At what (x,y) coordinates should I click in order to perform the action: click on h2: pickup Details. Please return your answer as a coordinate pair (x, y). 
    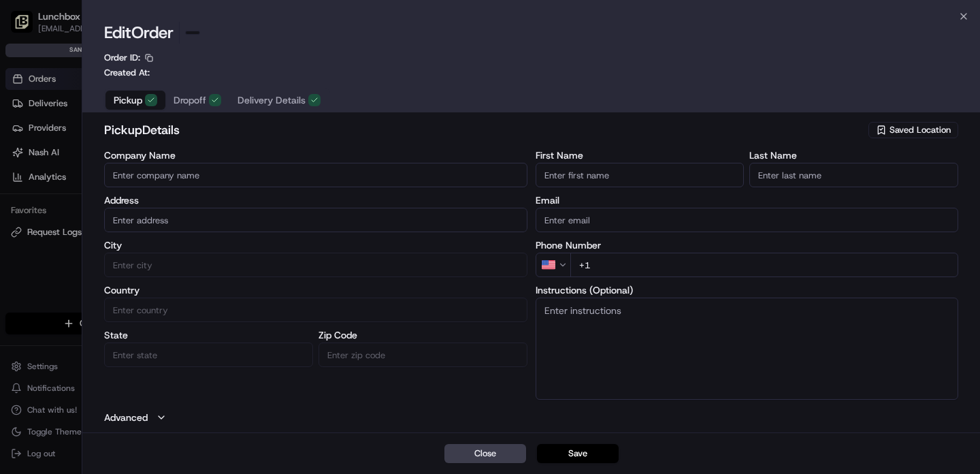
    Looking at the image, I should click on (485, 130).